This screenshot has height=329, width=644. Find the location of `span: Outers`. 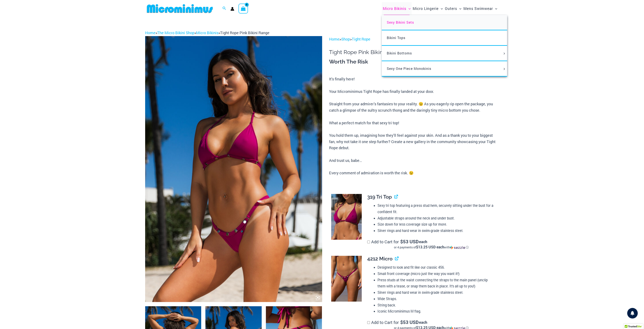

span: Outers is located at coordinates (451, 8).